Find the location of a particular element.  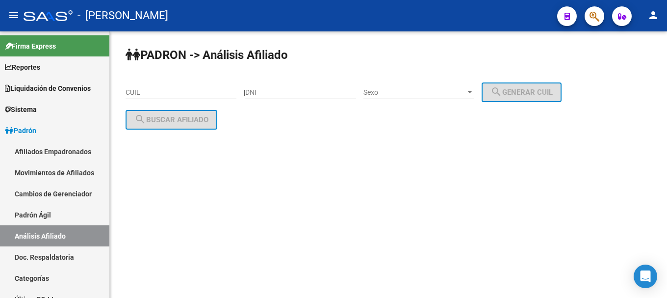

span: Firma Express is located at coordinates (30, 46).